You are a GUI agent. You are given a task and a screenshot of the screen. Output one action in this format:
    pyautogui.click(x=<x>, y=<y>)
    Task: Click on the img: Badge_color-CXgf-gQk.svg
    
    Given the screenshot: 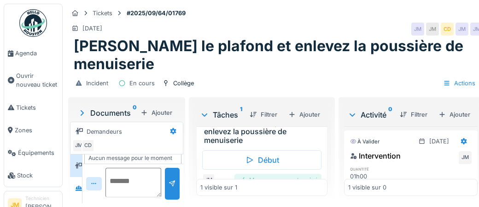 What is the action you would take?
    pyautogui.click(x=33, y=23)
    